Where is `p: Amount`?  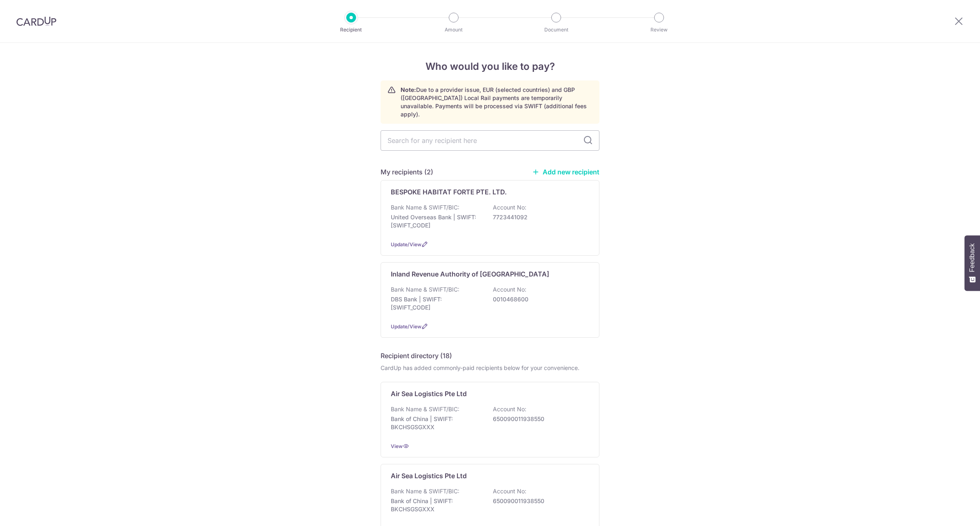
p: Amount is located at coordinates (454, 29).